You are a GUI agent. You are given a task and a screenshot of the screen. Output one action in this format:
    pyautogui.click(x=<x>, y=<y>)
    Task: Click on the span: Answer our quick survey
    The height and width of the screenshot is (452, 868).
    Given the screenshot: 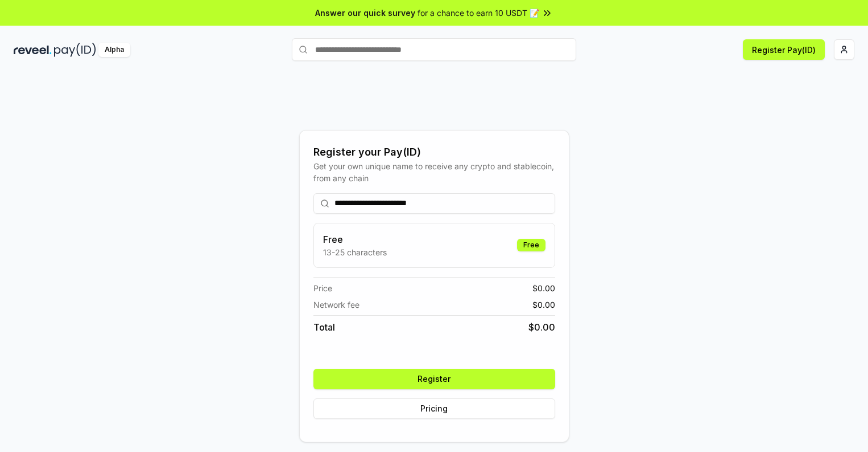 What is the action you would take?
    pyautogui.click(x=366, y=13)
    